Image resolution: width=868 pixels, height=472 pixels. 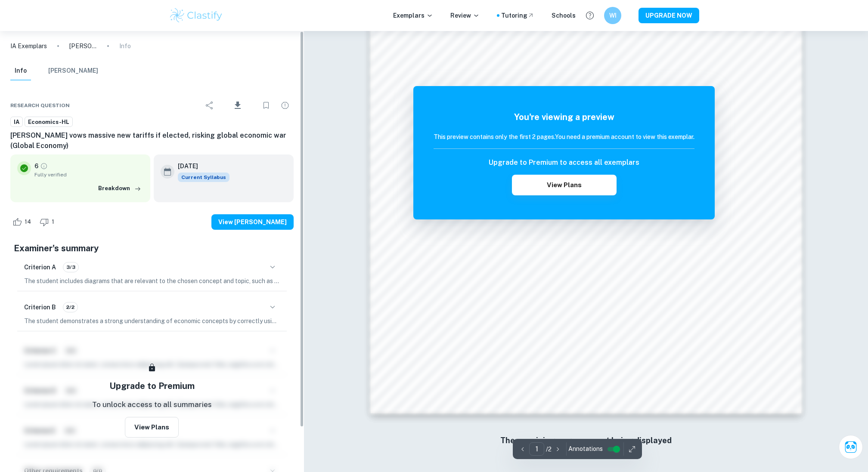 I want to click on span: Fully verified, so click(x=88, y=175).